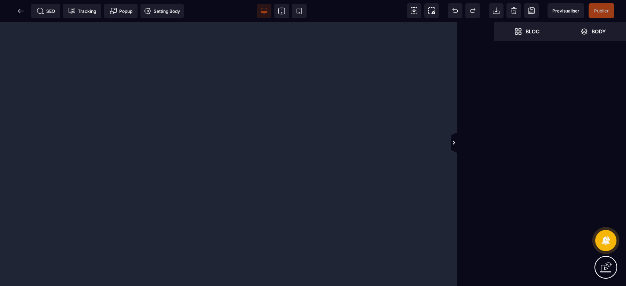 Image resolution: width=626 pixels, height=286 pixels. What do you see at coordinates (162, 11) in the screenshot?
I see `span: Setting Body` at bounding box center [162, 11].